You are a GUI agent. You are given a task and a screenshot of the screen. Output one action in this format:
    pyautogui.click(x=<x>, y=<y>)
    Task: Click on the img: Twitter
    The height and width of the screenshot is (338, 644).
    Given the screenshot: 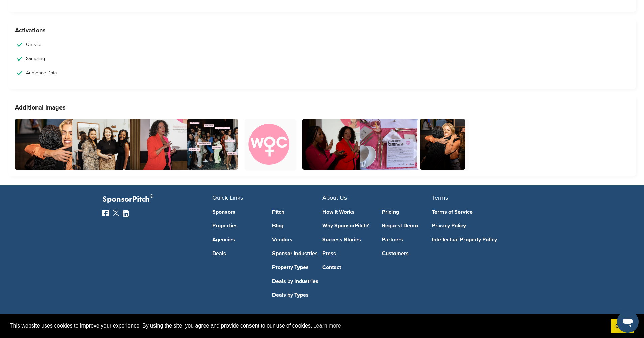 What is the action you would take?
    pyautogui.click(x=116, y=213)
    